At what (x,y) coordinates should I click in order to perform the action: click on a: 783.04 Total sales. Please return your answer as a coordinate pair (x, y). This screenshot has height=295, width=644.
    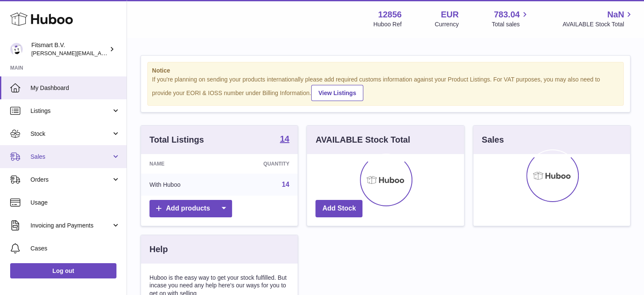
    Looking at the image, I should click on (510, 19).